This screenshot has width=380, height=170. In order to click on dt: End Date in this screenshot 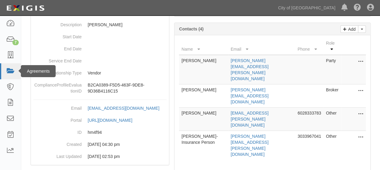, I will do `click(57, 47)`.